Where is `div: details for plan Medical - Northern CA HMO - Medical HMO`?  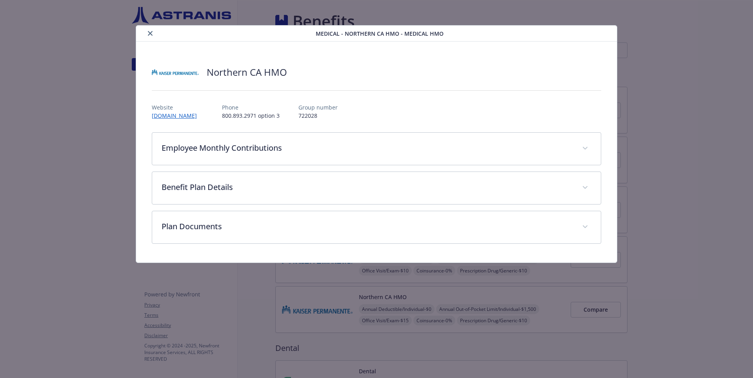
div: details for plan Medical - Northern CA HMO - Medical HMO is located at coordinates (376, 144).